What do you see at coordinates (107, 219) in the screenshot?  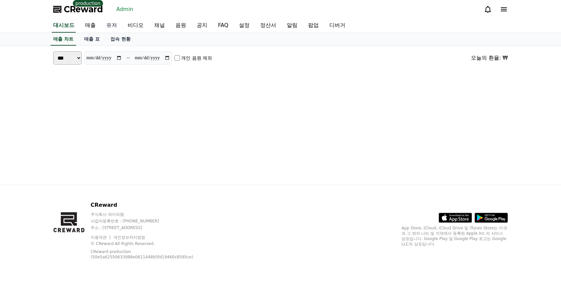 I see `a: Settings` at bounding box center [107, 219].